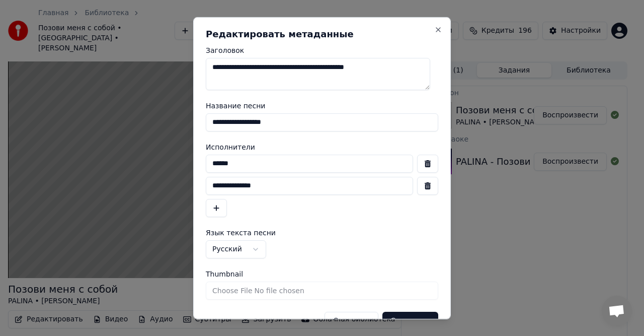  Describe the element at coordinates (241, 232) in the screenshot. I see `span: Язык текста песни` at that location.